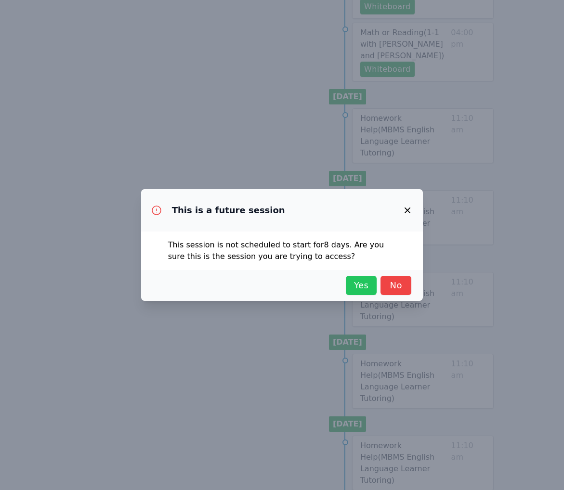  Describe the element at coordinates (282, 251) in the screenshot. I see `p: This session is not scheduled to start for 8 days . Are you sure this is the session you are tryi...` at that location.